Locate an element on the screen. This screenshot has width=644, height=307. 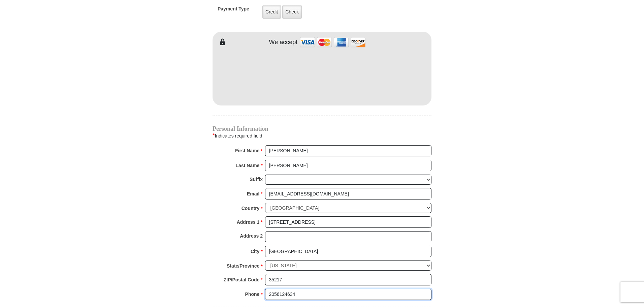
img: credit cards accepted is located at coordinates (333, 42).